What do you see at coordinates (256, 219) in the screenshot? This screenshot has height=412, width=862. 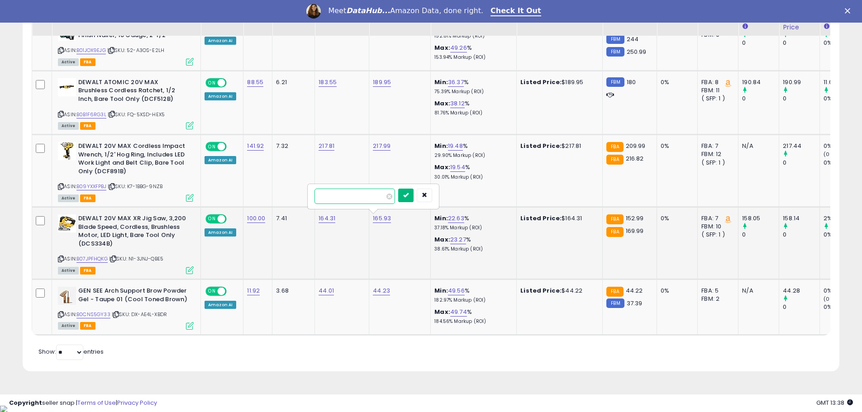 I see `a: 100.00` at bounding box center [256, 219].